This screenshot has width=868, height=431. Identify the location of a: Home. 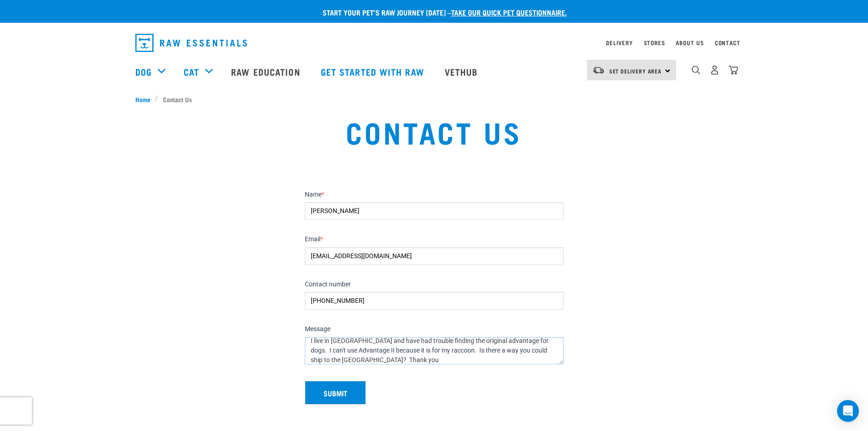
(145, 99).